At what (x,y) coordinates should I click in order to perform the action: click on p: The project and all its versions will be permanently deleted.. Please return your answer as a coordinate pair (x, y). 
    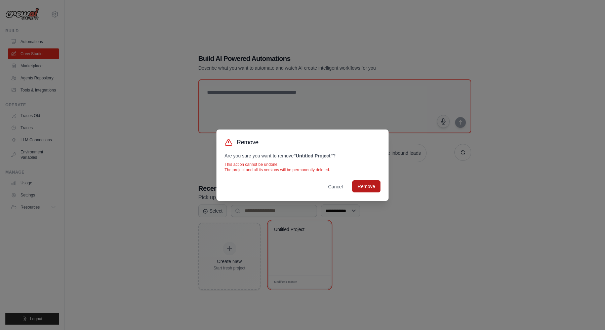
    Looking at the image, I should click on (302, 170).